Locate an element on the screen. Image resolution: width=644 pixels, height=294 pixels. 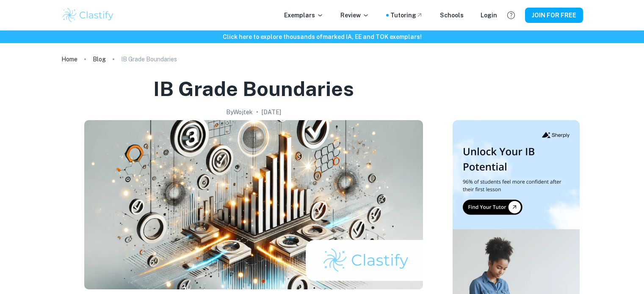
a: Blog is located at coordinates (99, 59).